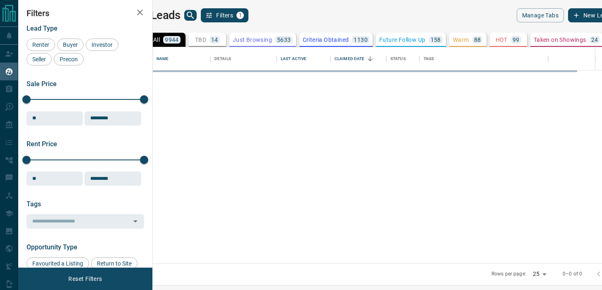  I want to click on span: Tags, so click(34, 204).